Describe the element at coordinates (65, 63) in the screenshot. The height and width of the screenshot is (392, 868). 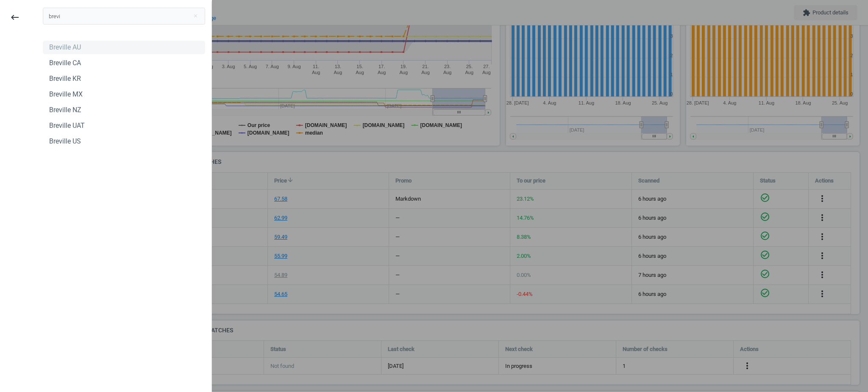
I see `div: Breville CA` at that location.